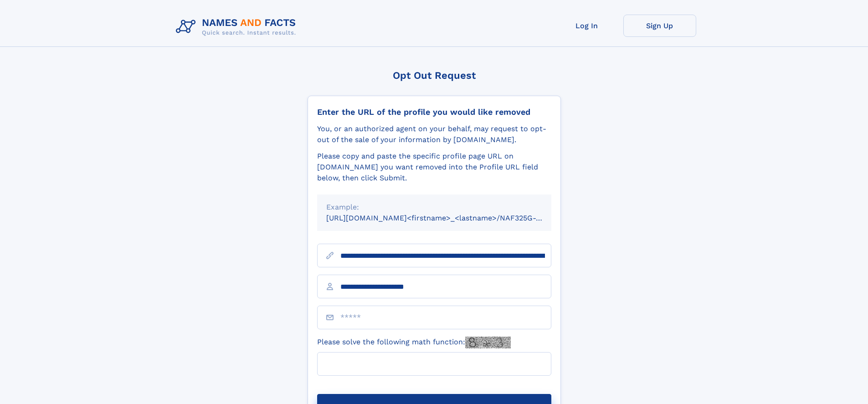 This screenshot has width=868, height=404. Describe the element at coordinates (238, 27) in the screenshot. I see `img: Logo Names and Facts` at that location.